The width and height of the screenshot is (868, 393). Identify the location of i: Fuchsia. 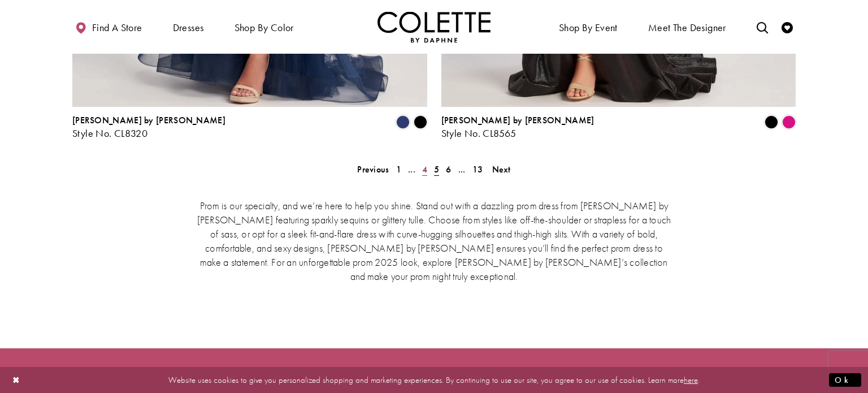
(789, 122).